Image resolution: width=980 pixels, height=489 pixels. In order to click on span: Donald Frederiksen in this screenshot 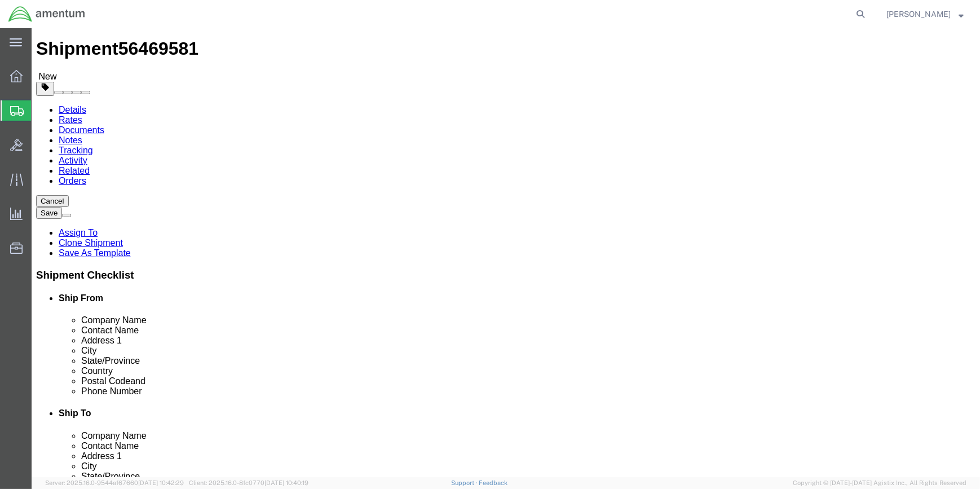, I will do `click(918, 14)`.